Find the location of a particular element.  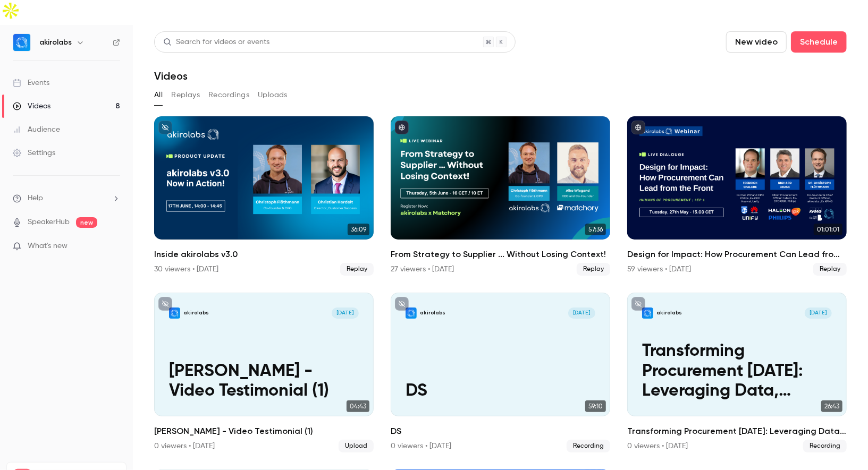

img: akirolabs is located at coordinates (22, 43).